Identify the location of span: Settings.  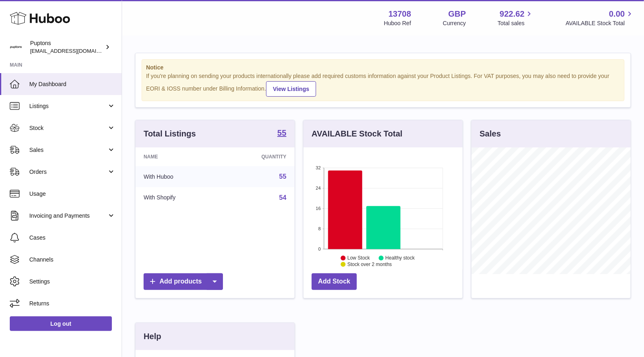
(73, 281).